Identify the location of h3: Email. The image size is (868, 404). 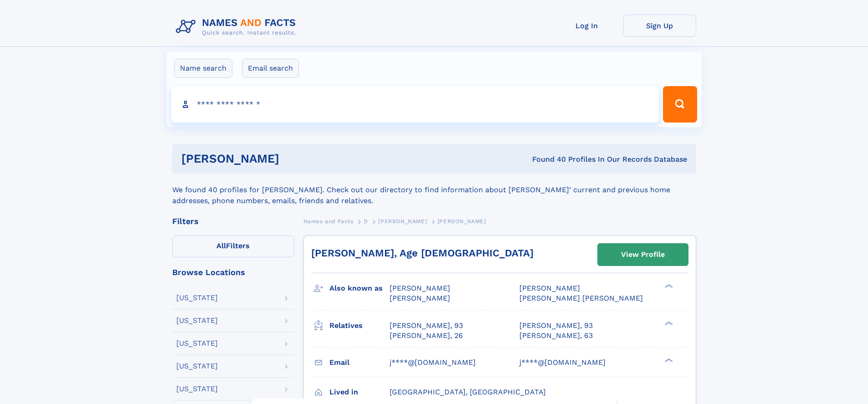
(360, 363).